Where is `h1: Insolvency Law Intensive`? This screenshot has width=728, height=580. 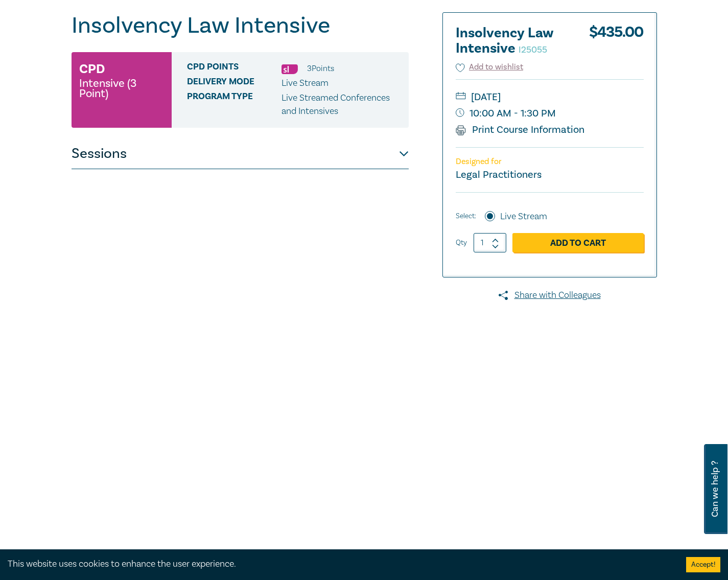 h1: Insolvency Law Intensive is located at coordinates (240, 26).